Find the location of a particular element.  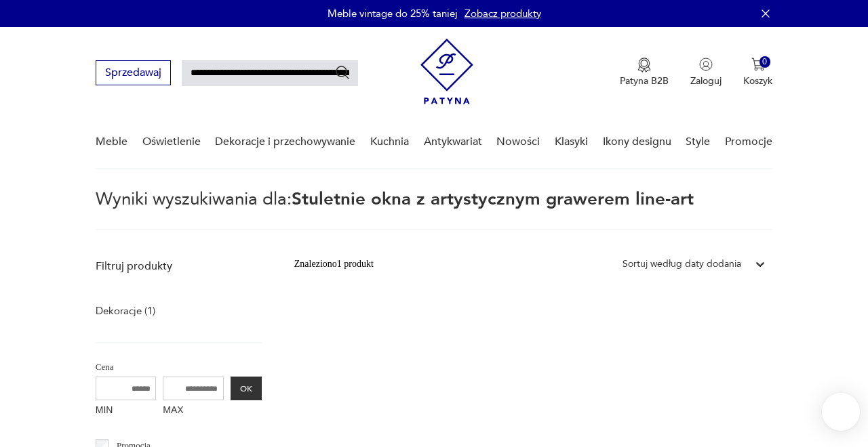

label: MAX is located at coordinates (193, 411).